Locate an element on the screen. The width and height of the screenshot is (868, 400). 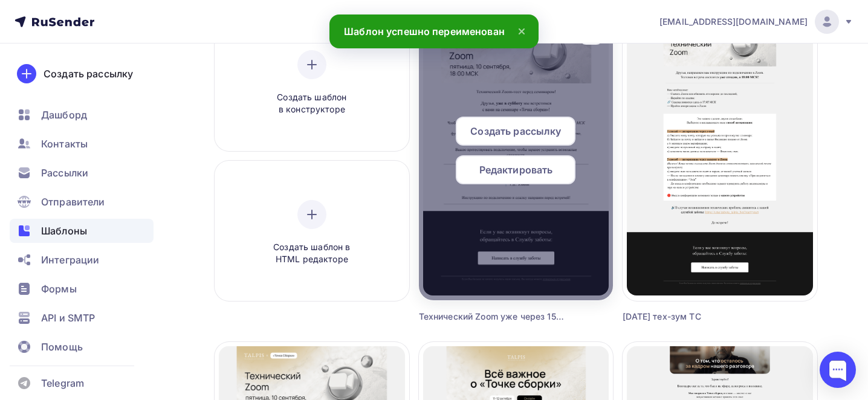
a: Контакты is located at coordinates (82, 143).